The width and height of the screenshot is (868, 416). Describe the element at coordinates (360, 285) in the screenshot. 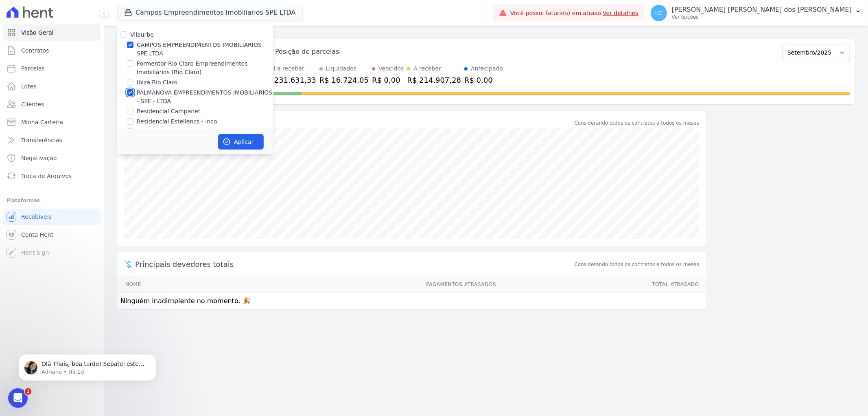

I see `th: Pagamentos Atrasados` at that location.